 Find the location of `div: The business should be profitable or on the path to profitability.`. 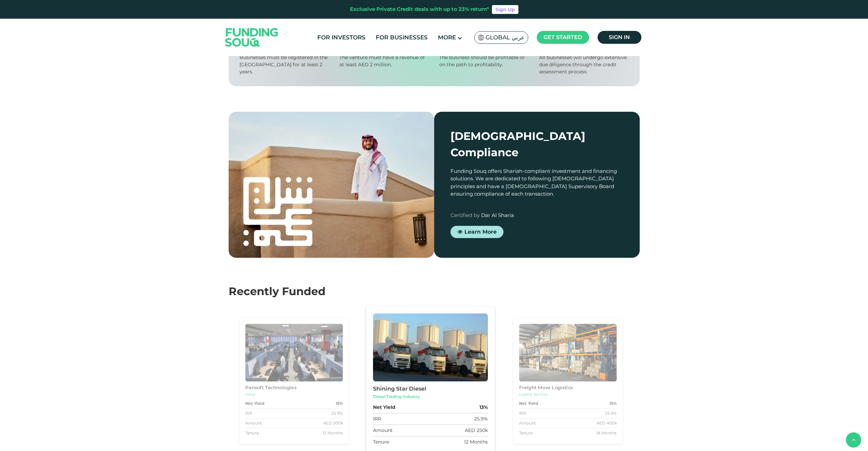

div: The business should be profitable or on the path to profitability. is located at coordinates (484, 61).